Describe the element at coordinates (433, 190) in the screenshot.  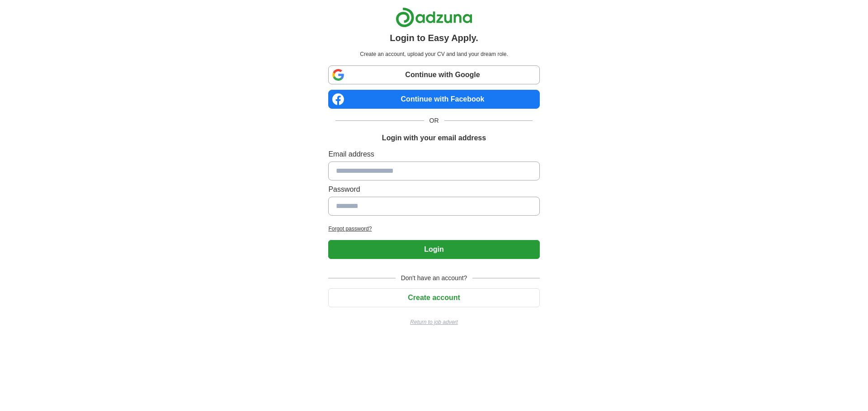
I see `label: Password` at that location.